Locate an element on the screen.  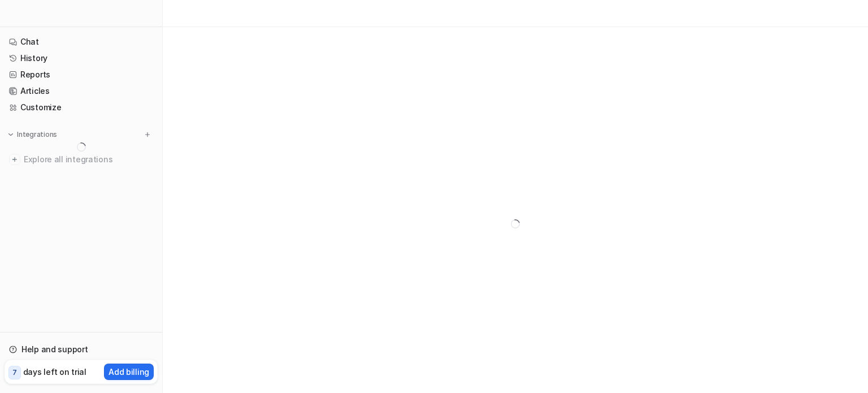
p: 7 is located at coordinates (15, 372).